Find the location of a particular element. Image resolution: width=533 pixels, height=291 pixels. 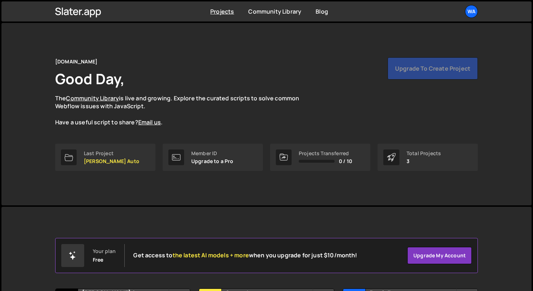

div: Total Projects is located at coordinates (424, 153).